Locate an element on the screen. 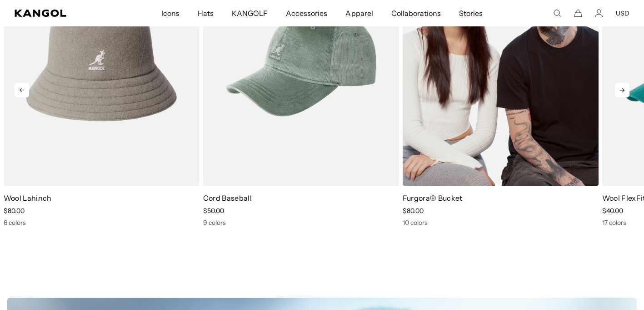 Image resolution: width=644 pixels, height=310 pixels. div: 10 colors is located at coordinates (501, 223).